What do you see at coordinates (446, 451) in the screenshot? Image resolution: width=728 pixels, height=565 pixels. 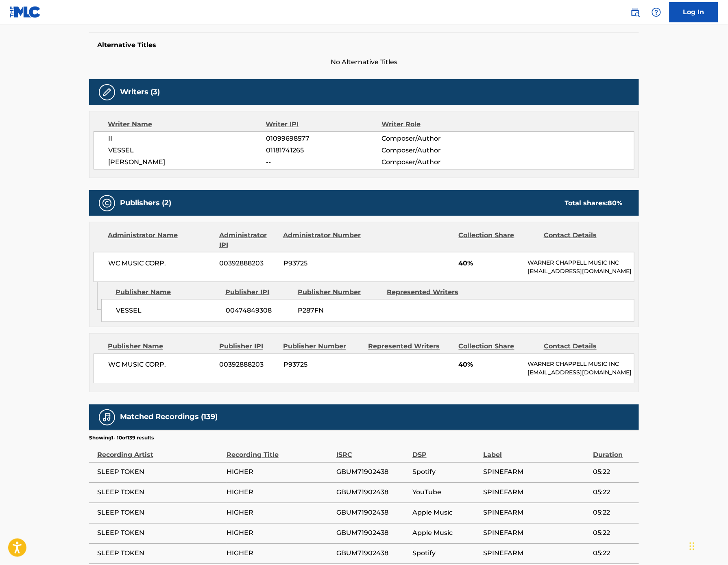 I see `div: DSP` at bounding box center [446, 451].